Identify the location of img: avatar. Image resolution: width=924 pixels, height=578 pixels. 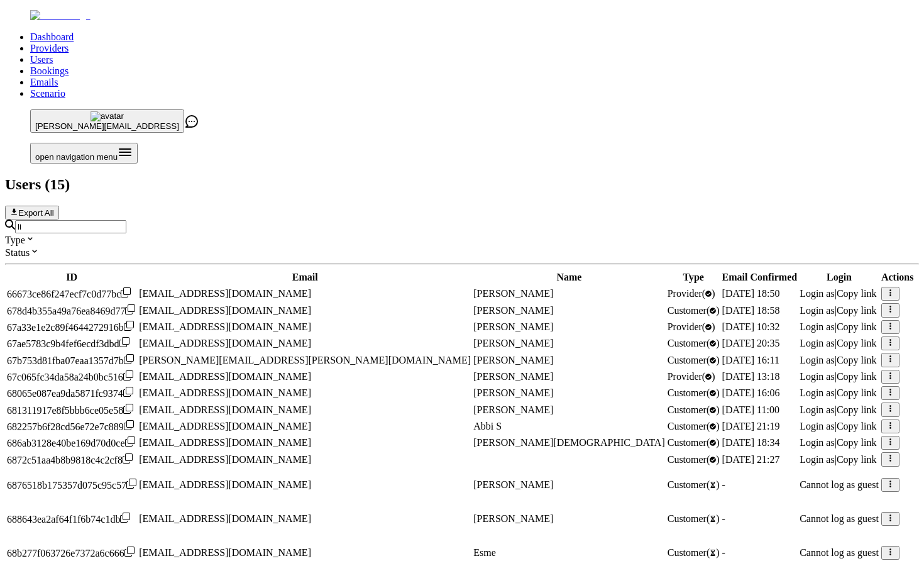
(107, 116).